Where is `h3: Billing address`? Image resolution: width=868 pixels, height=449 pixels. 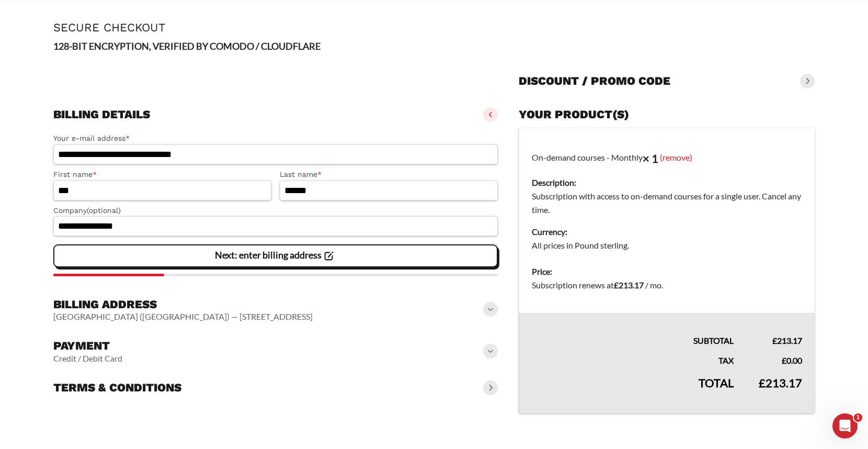 h3: Billing address is located at coordinates (183, 305).